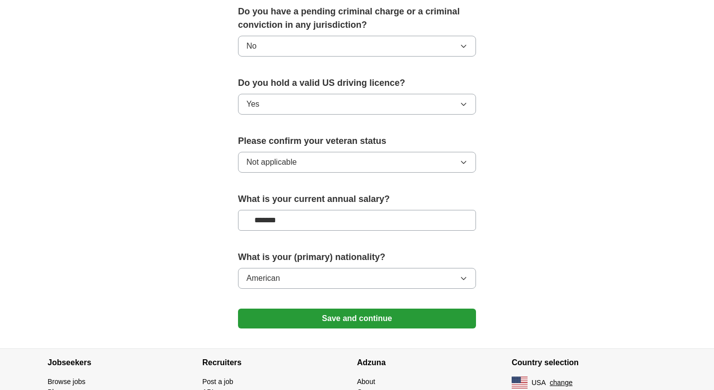 The width and height of the screenshot is (714, 390). What do you see at coordinates (357, 162) in the screenshot?
I see `button: Not applicable` at bounding box center [357, 162].